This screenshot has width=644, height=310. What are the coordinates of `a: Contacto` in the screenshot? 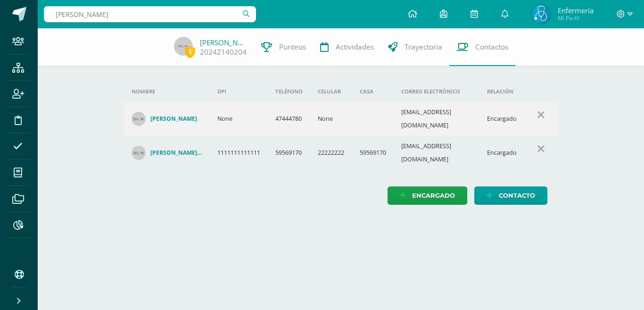 It's located at (510, 196).